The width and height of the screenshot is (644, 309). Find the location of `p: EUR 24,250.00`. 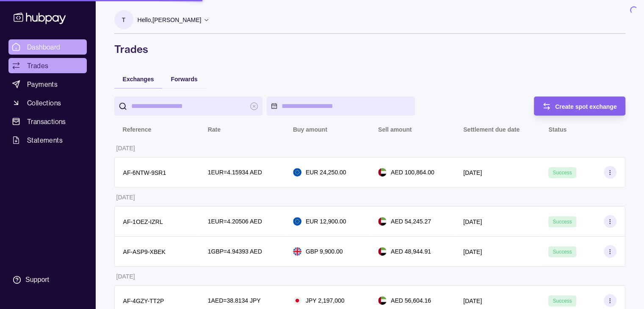

p: EUR 24,250.00 is located at coordinates (326, 173).